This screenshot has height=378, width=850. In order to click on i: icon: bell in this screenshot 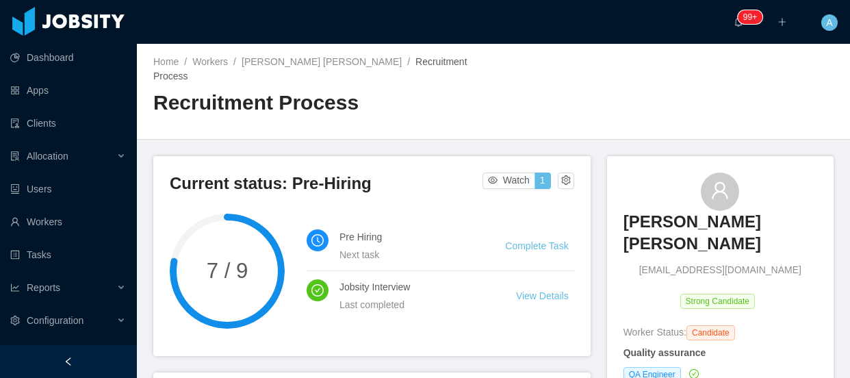, I will do `click(738, 22)`.